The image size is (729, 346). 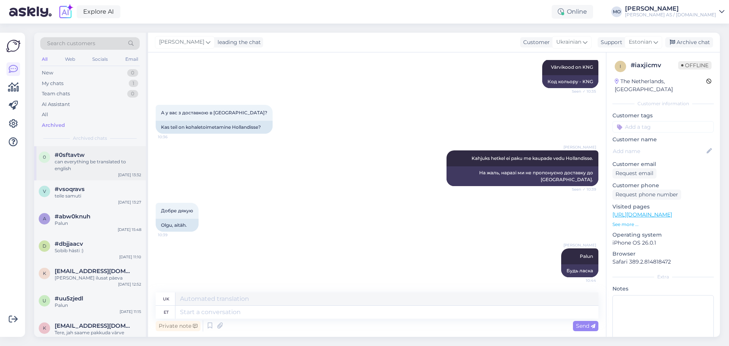 I want to click on div: Archive chat, so click(x=689, y=42).